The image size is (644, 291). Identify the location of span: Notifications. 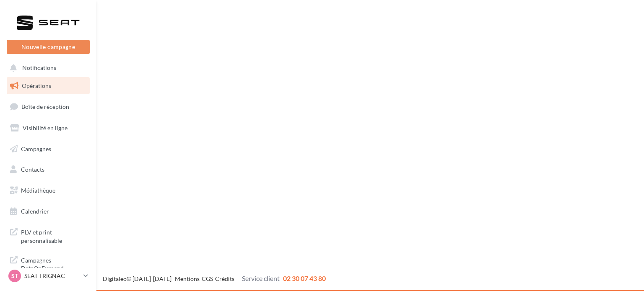
(39, 68).